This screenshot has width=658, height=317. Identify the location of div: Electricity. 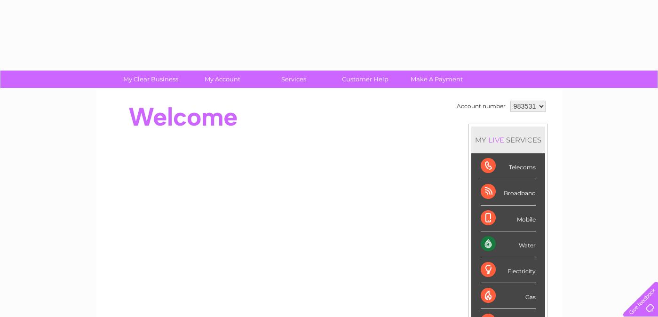
(508, 270).